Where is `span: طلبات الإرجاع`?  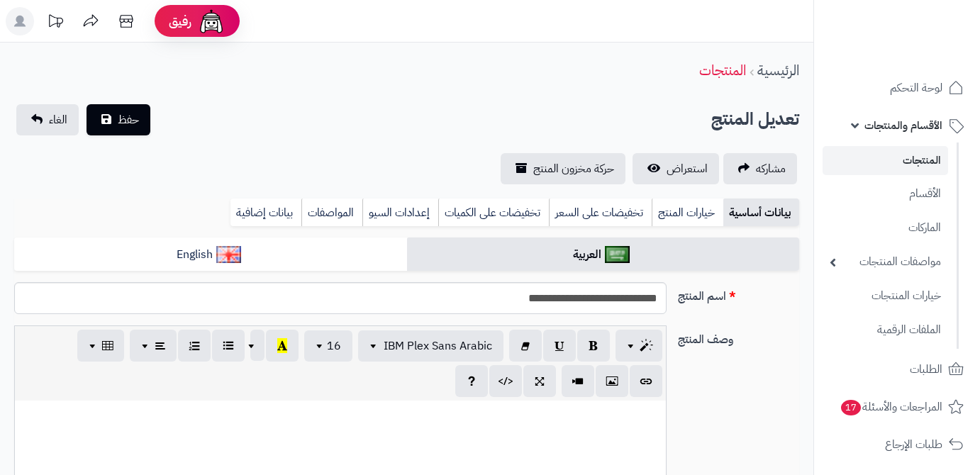 span: طلبات الإرجاع is located at coordinates (914, 444).